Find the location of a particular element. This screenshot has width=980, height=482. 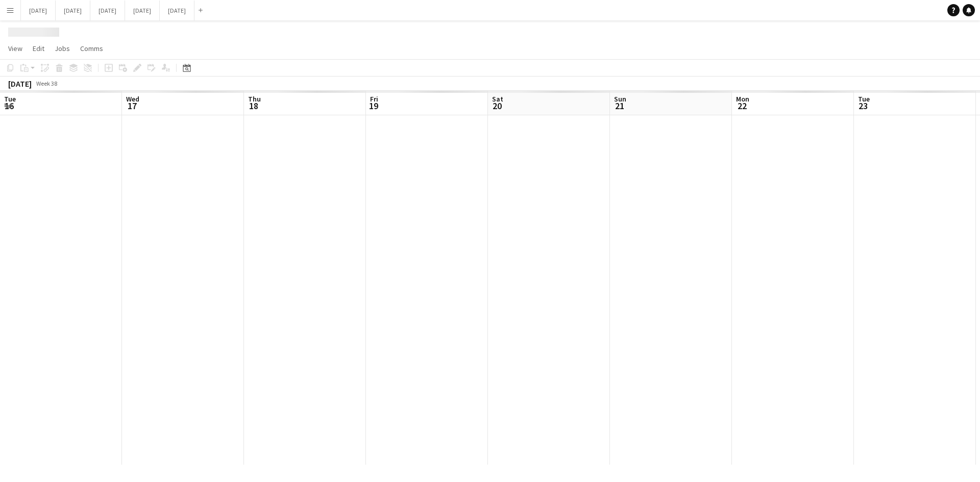

span: 18 is located at coordinates (254, 105).